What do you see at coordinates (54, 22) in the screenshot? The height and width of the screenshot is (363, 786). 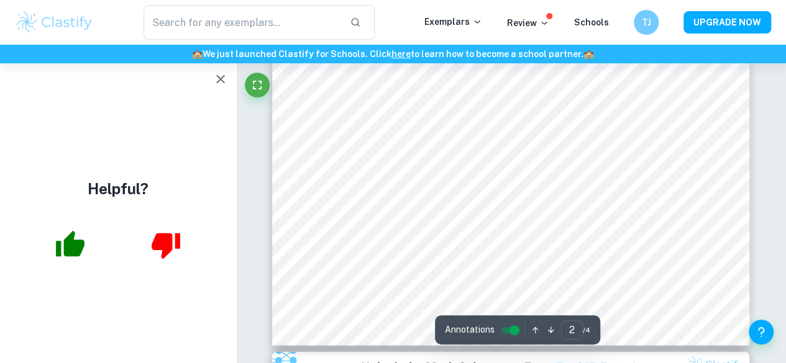 I see `img: Clastify logo` at bounding box center [54, 22].